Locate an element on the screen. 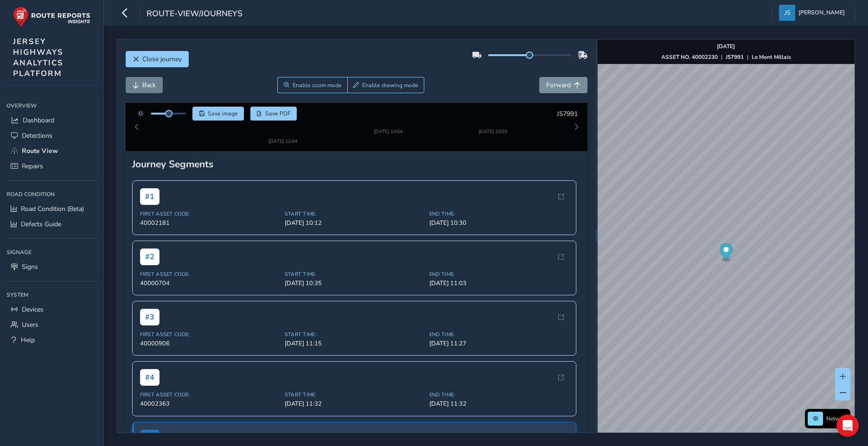 The height and width of the screenshot is (446, 868). a: Dashboard is located at coordinates (52, 120).